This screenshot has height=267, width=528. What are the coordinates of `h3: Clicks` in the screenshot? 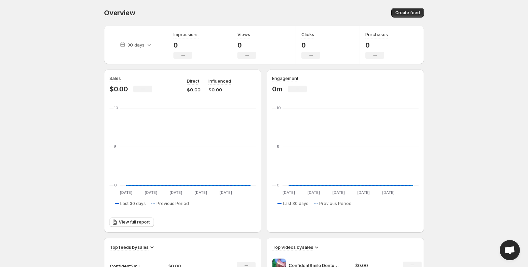 It's located at (308, 34).